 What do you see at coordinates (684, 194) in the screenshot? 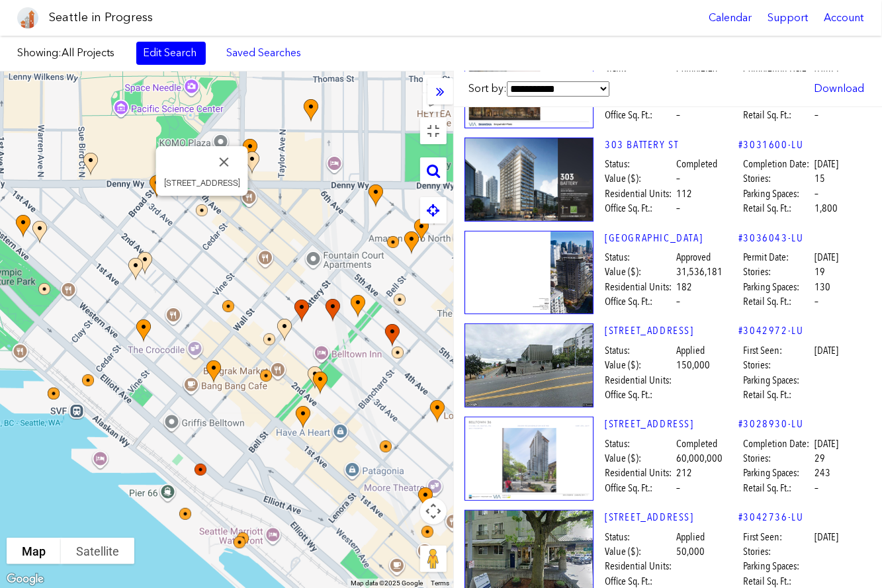
I see `span: 112` at bounding box center [684, 194].